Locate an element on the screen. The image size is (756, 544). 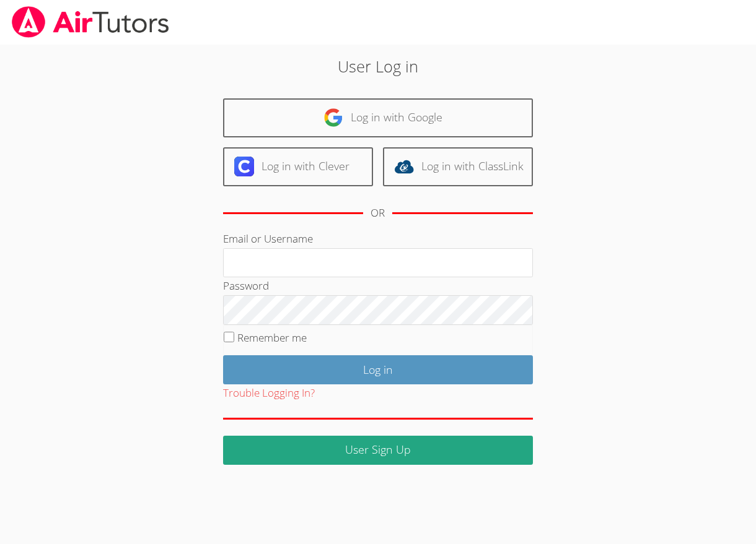
a: Log in with Clever is located at coordinates (298, 167).